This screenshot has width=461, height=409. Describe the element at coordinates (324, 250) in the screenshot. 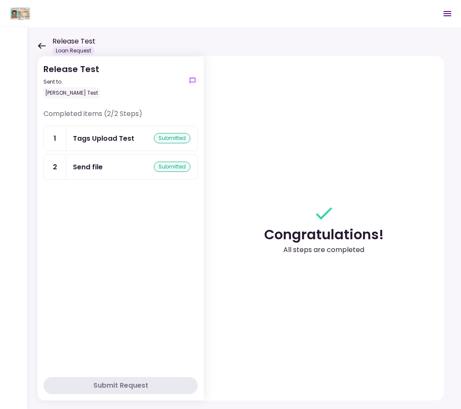

I see `div: All steps are completed` at that location.